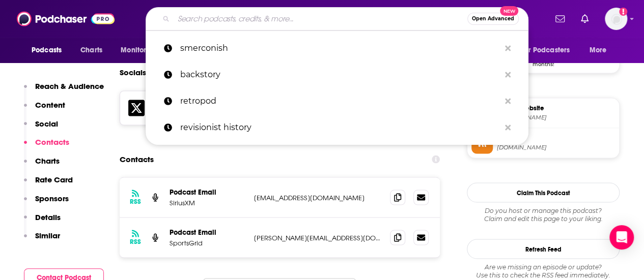 The width and height of the screenshot is (644, 280). What do you see at coordinates (556, 147) in the screenshot?
I see `span: feeds.simplecast.com` at bounding box center [556, 147].